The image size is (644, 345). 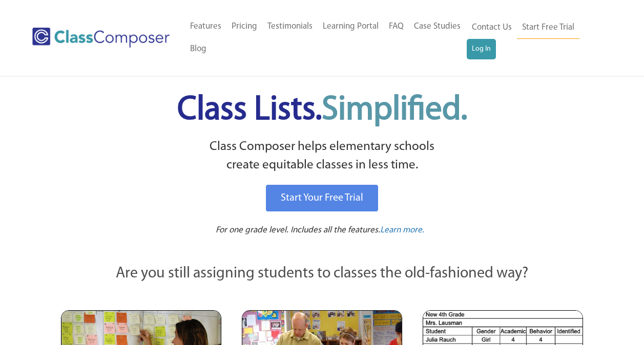 What do you see at coordinates (322, 198) in the screenshot?
I see `span: Start Your Free Trial` at bounding box center [322, 198].